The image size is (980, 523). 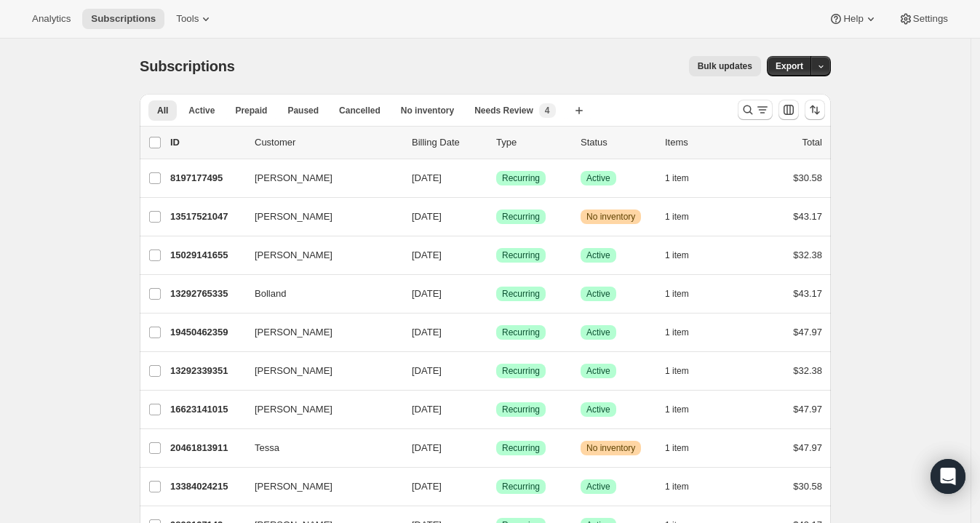 I want to click on div: Open Intercom Messenger, so click(x=948, y=477).